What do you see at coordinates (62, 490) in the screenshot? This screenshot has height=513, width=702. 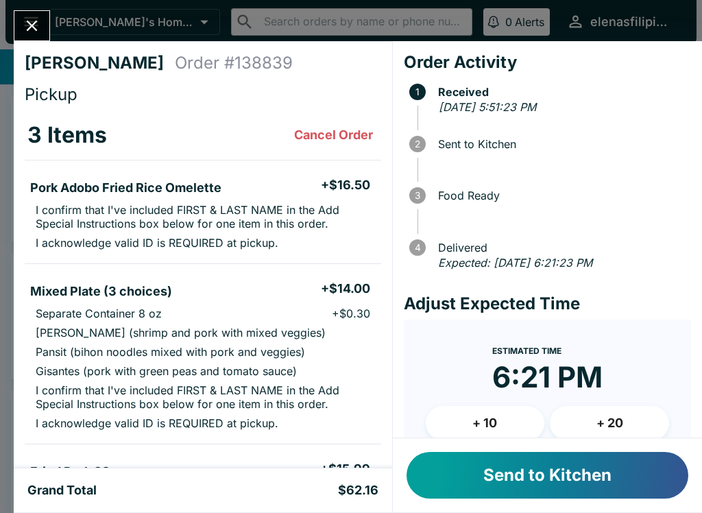 I see `h5: Grand Total` at bounding box center [62, 490].